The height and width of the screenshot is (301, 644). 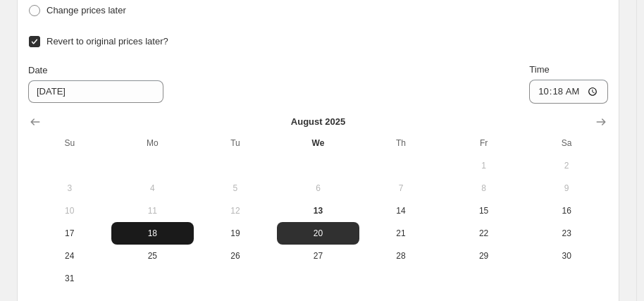 I want to click on button: Thursday August 21 2025, so click(x=401, y=233).